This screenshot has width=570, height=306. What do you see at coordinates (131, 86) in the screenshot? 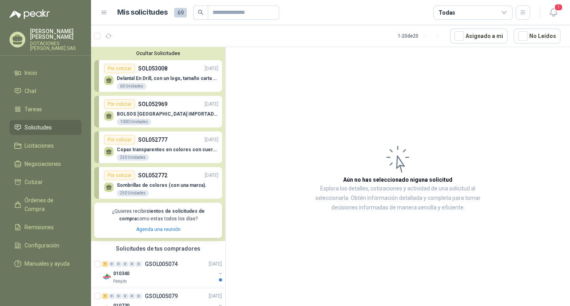
I see `div: 60 Unidades` at bounding box center [131, 86].